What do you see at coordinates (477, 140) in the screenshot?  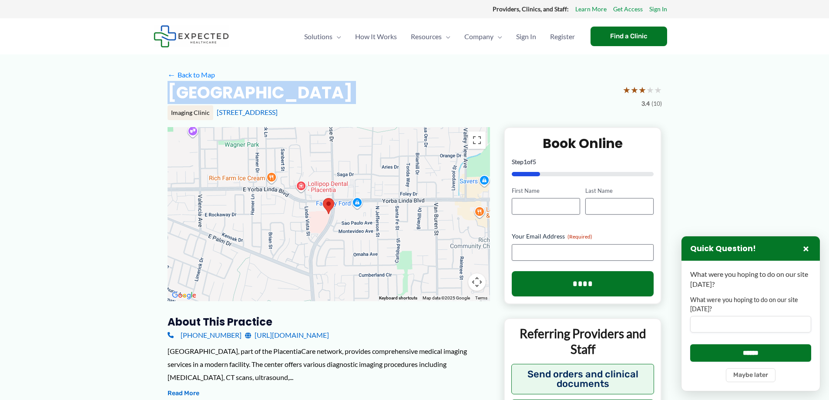 I see `button: Toggle fullscreen view` at bounding box center [477, 140].